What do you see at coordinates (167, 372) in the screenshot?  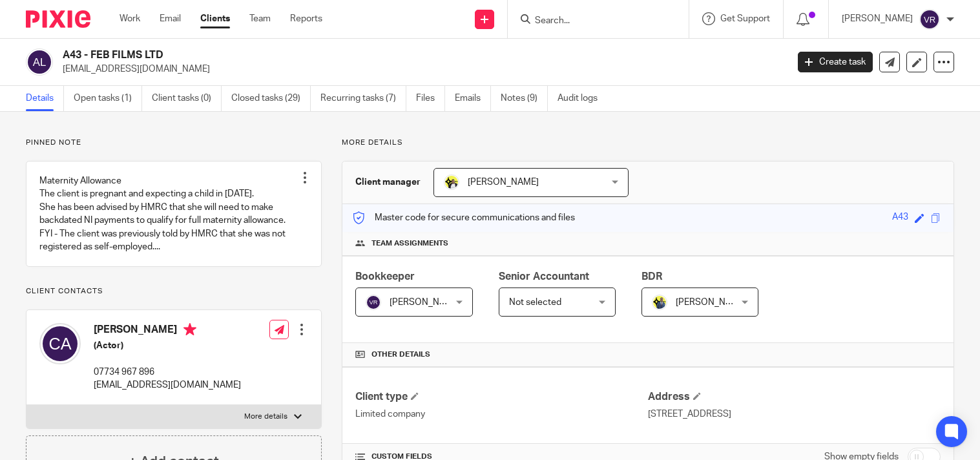 I see `p: 07734 967 896` at bounding box center [167, 372].